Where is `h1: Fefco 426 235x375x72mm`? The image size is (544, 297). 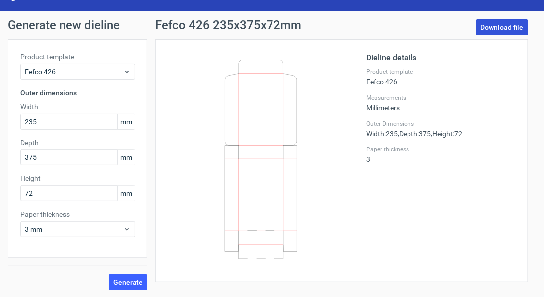
h1: Fefco 426 235x375x72mm is located at coordinates (228, 25).